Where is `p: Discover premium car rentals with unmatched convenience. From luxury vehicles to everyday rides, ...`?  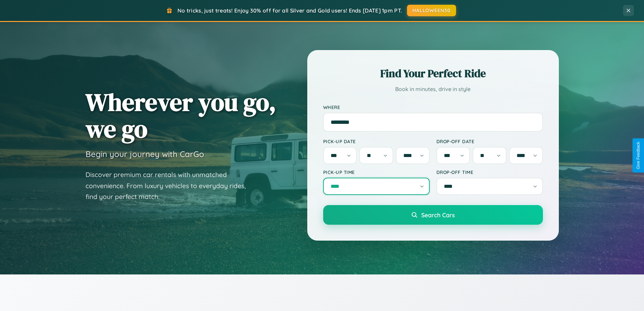
p: Discover premium car rentals with unmatched convenience. From luxury vehicles to everyday rides, ... is located at coordinates (170, 186).